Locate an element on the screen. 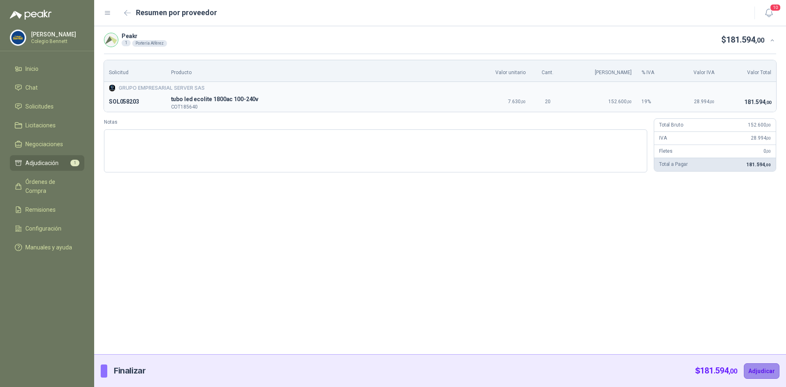 This screenshot has height=387, width=786. p: Peakr is located at coordinates (144, 36).